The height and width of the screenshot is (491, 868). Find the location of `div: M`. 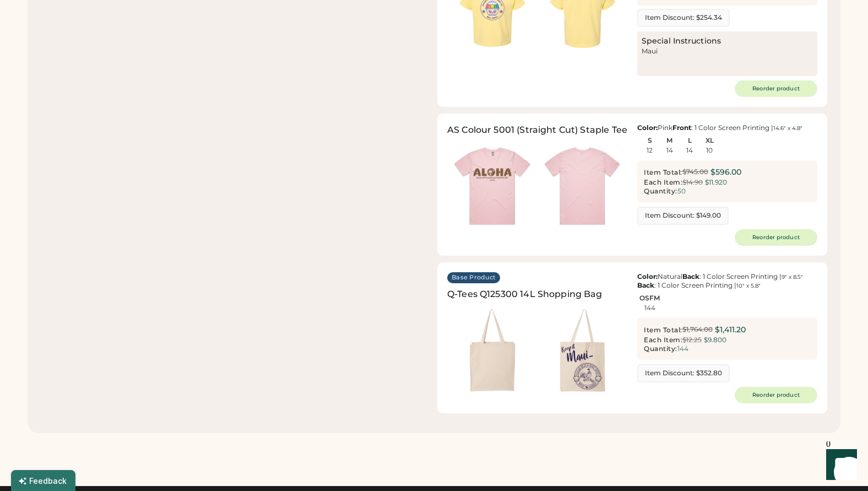

div: M is located at coordinates (669, 141).